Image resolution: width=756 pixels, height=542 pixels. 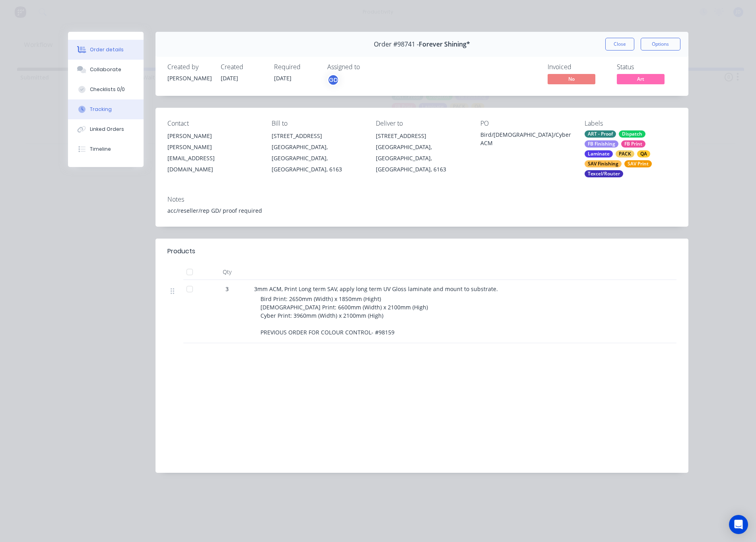 What do you see at coordinates (106, 69) in the screenshot?
I see `div: Collaborate` at bounding box center [106, 69].